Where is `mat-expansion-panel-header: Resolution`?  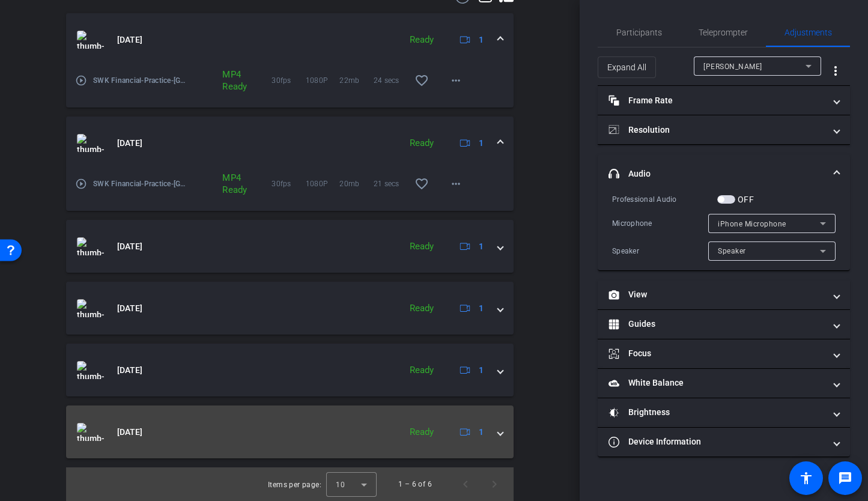 mat-expansion-panel-header: Resolution is located at coordinates (724, 129).